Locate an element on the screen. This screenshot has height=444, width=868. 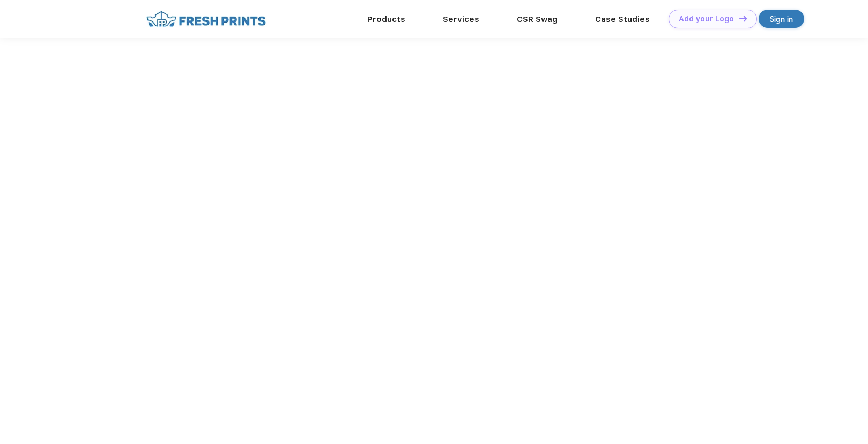
div: Add your Logo is located at coordinates (706, 19).